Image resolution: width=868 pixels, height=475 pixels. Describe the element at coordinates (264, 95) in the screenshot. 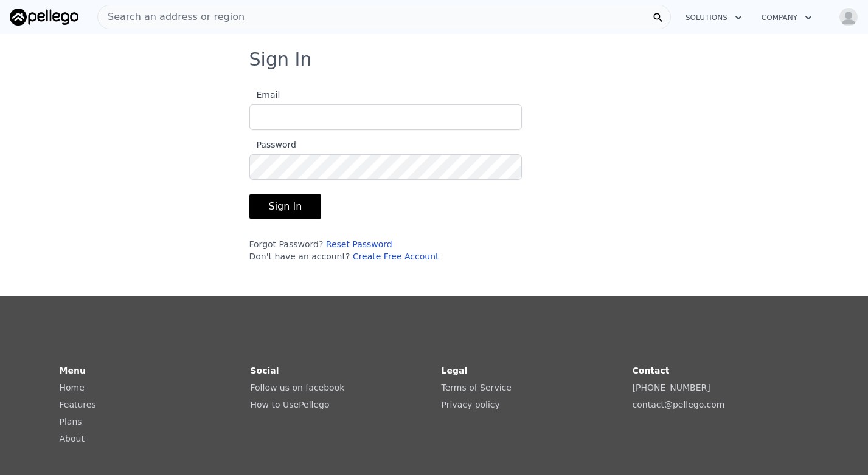

I see `span: Email` at that location.